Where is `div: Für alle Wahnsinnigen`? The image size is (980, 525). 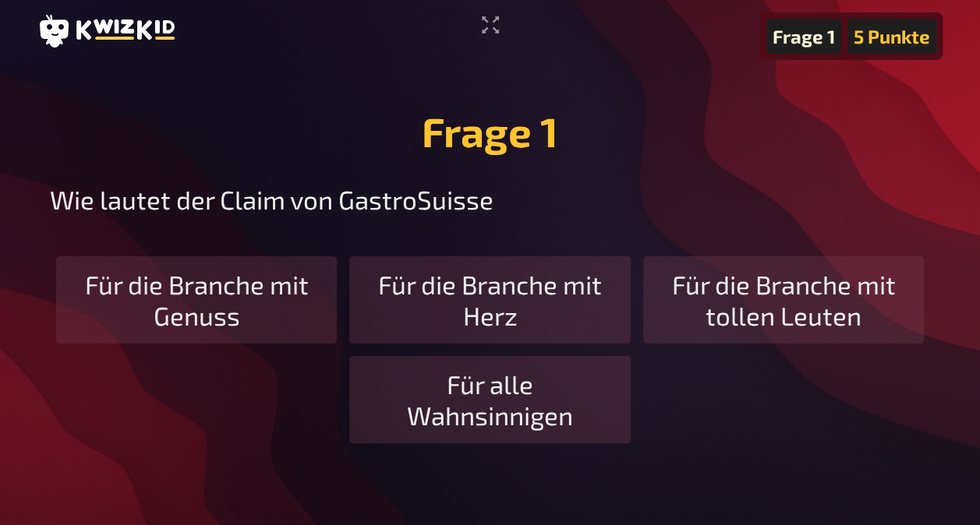 div: Für alle Wahnsinnigen is located at coordinates (490, 400).